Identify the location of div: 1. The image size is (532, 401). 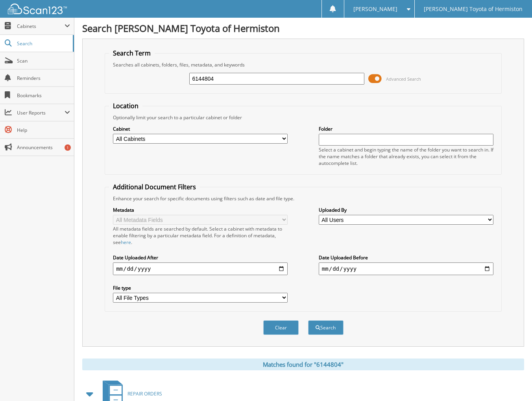
(68, 148).